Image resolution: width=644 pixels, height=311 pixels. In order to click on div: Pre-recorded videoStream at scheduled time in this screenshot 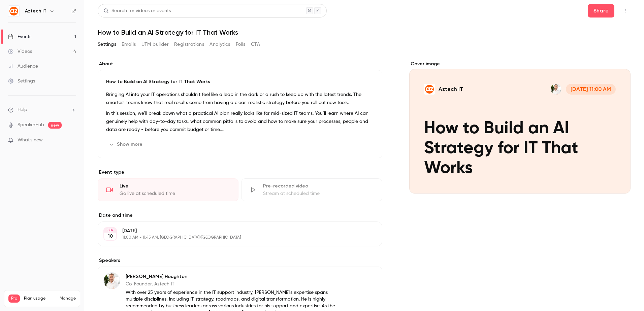, I will do `click(311, 189)`.